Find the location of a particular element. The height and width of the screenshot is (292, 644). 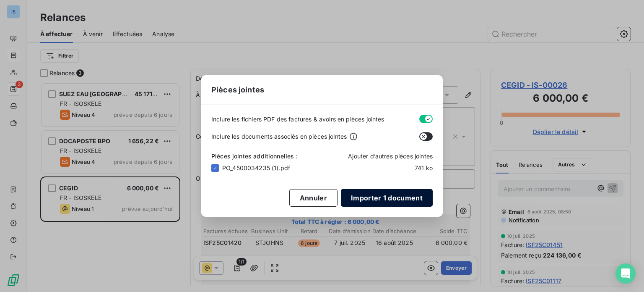

span: Ajouter d’autres pièces jointes is located at coordinates (390, 156).